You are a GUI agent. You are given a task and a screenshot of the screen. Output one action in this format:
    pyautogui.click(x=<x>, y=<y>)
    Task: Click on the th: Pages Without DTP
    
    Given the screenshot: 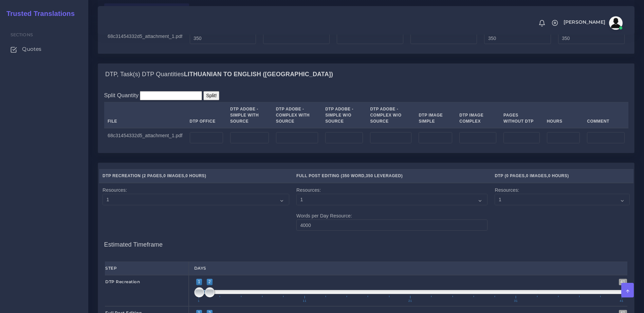 What is the action you would take?
    pyautogui.click(x=522, y=116)
    